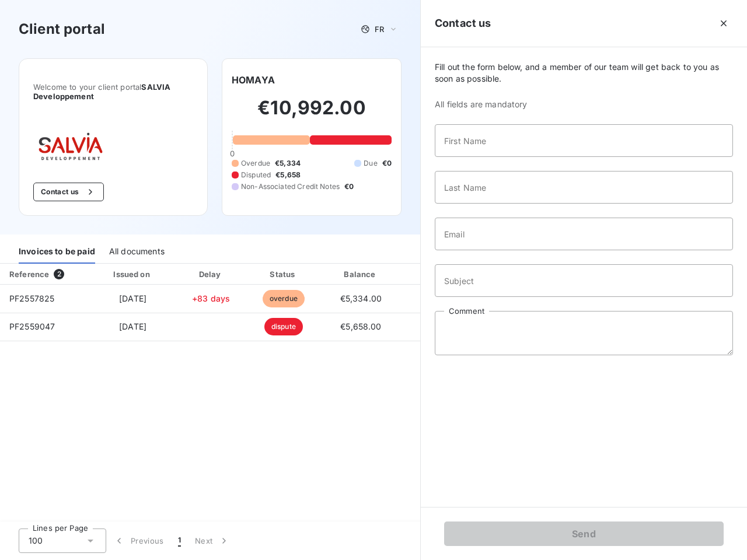 This screenshot has height=560, width=747. What do you see at coordinates (32, 326) in the screenshot?
I see `span: PF2559047` at bounding box center [32, 326].